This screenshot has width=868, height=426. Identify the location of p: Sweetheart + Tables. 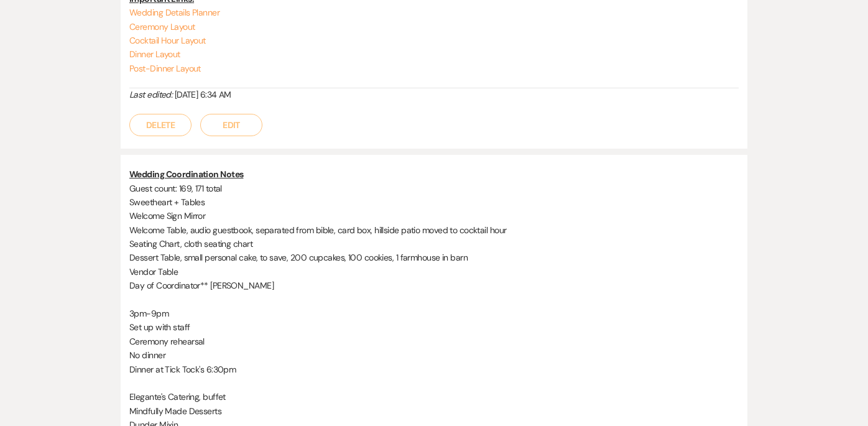
(434, 202).